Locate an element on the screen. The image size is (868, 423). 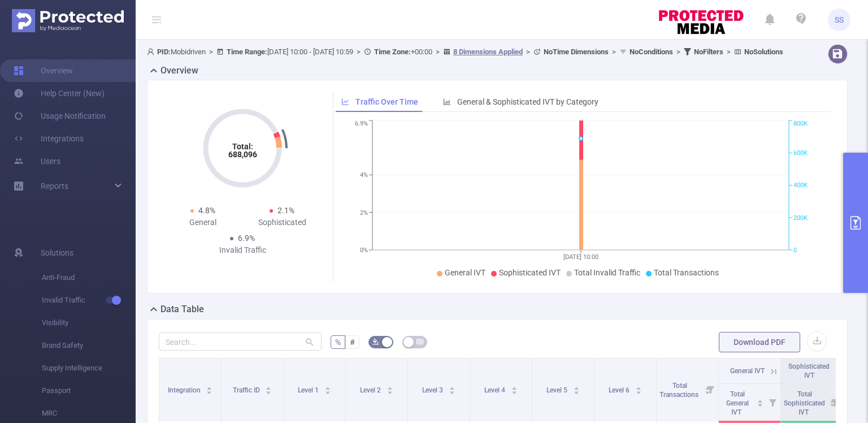
span: Invalid Traffic is located at coordinates (89, 300).